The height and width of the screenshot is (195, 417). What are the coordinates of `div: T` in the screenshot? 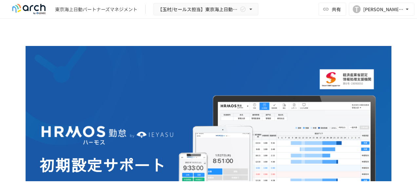 It's located at (357, 9).